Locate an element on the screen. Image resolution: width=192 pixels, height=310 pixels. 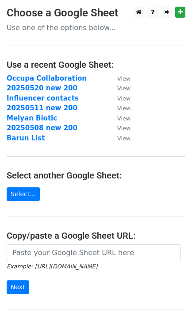
strong: Meiyan Biotic is located at coordinates (32, 118).